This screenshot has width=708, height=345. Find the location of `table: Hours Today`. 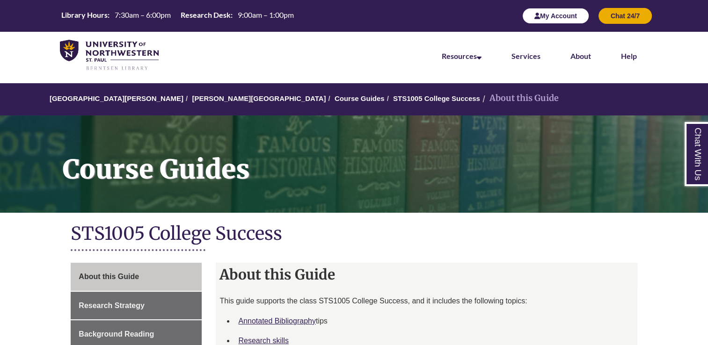

table: Hours Today is located at coordinates (177, 15).